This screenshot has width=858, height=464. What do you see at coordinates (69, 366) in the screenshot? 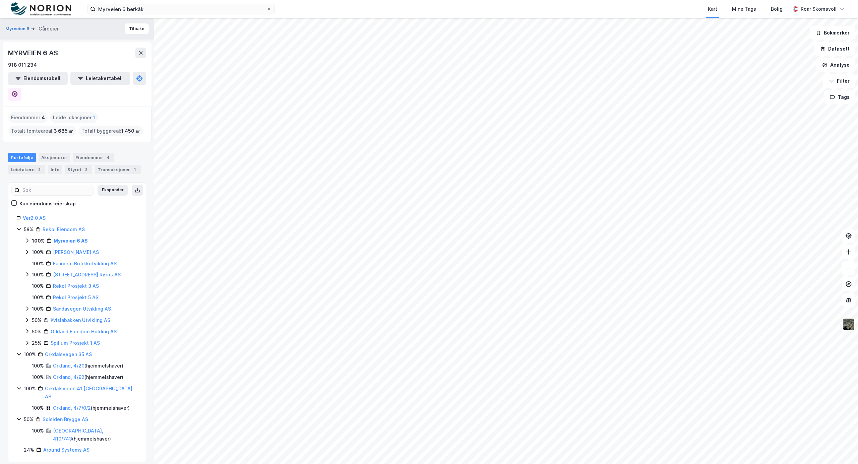
I see `a: Orkland, 4/20` at bounding box center [69, 366].